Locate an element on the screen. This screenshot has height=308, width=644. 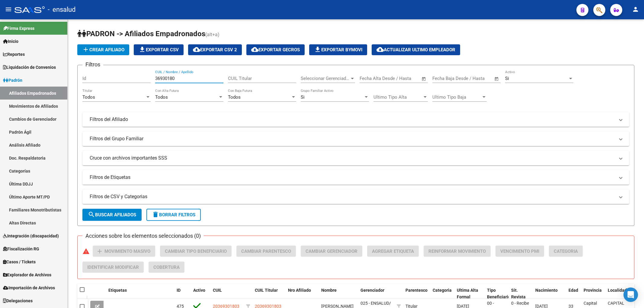
span: Movimiento Masivo is located at coordinates (127, 252).